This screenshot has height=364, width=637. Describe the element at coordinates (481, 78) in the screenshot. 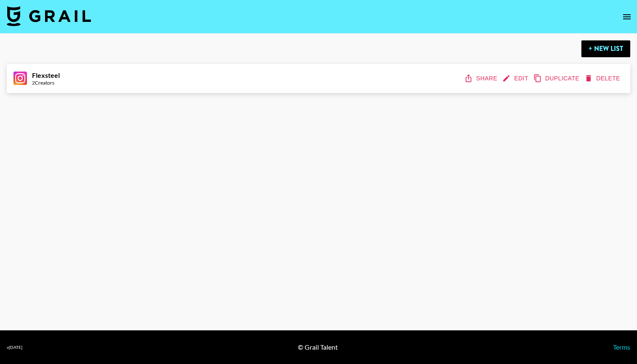

I see `button: share` at that location.